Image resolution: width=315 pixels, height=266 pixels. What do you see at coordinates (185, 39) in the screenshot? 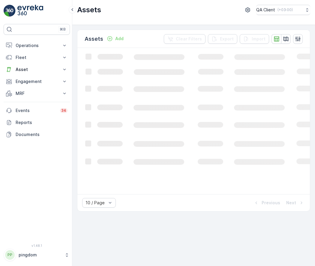
I see `button: Clear Filters` at bounding box center [185, 39].